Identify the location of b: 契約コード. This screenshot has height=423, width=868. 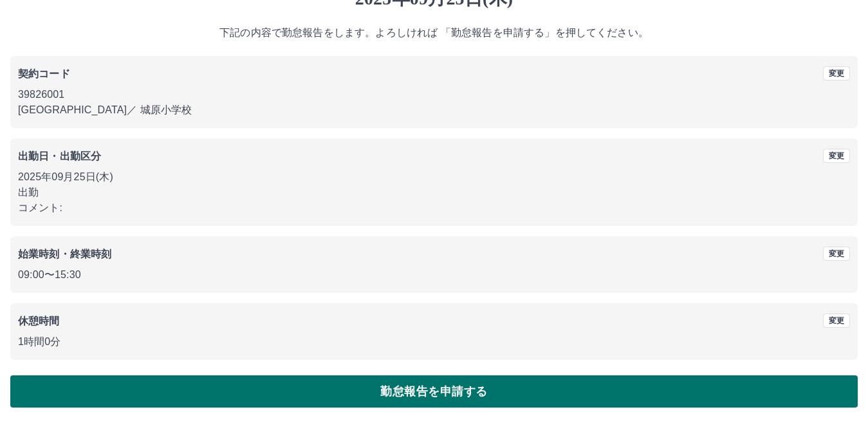
(44, 73).